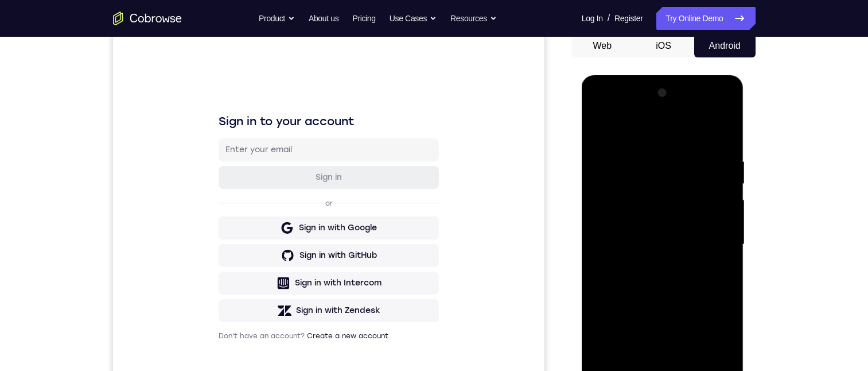 This screenshot has width=868, height=371. I want to click on p: Don't have an account?, so click(216, 301).